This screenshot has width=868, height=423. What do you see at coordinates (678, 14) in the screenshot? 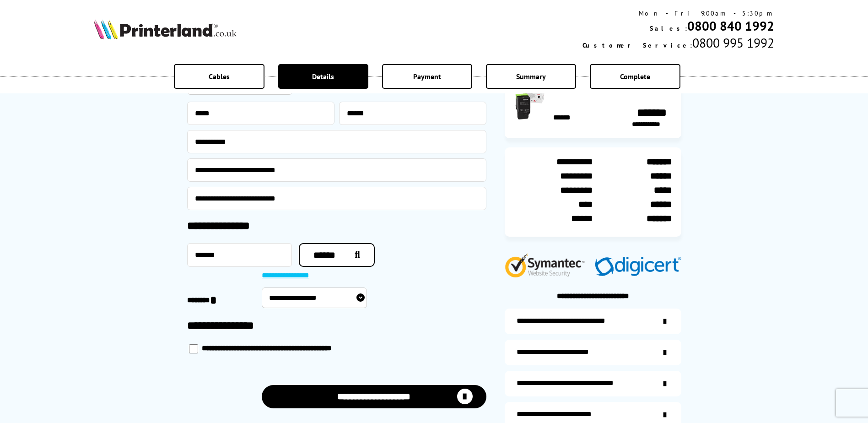
I see `div: Mon - Fri 9:00am - 5:30pm` at bounding box center [678, 14].